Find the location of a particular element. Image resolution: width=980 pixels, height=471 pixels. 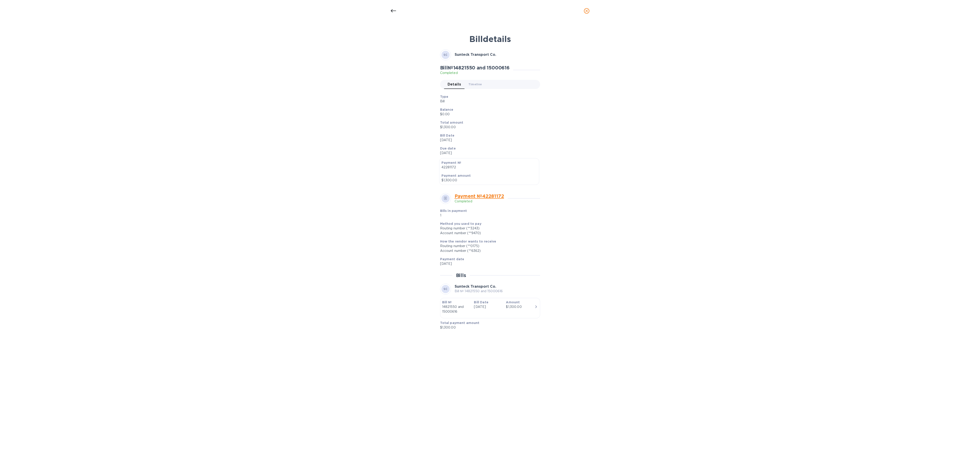

p: 14821550 and 15000616 is located at coordinates (456, 309).